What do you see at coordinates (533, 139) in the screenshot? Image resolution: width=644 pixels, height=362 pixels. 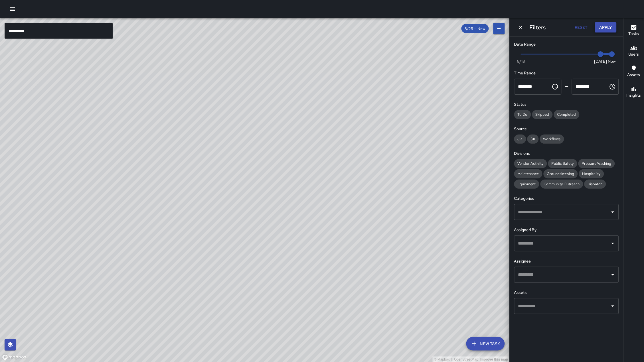 I see `span: 311` at bounding box center [533, 139].